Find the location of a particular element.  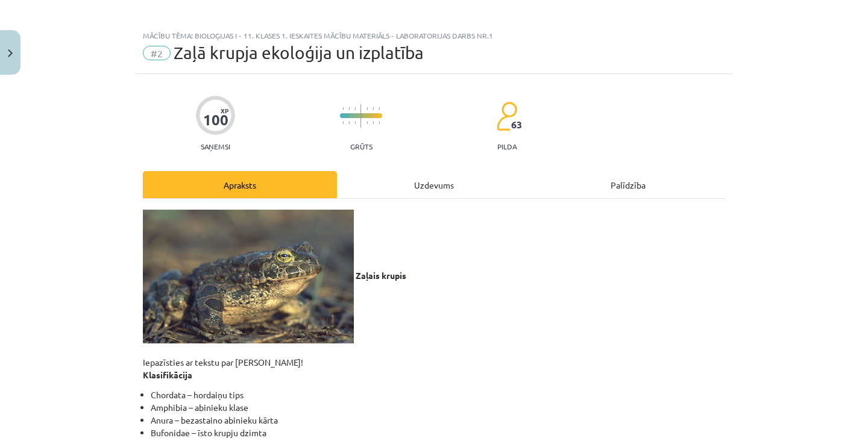

div: Mācību tēma: Bioloģijas i - 11. klases 1. ieskaites mācību materiāls - laboratorijas darbs nr.1 is located at coordinates (434, 35).